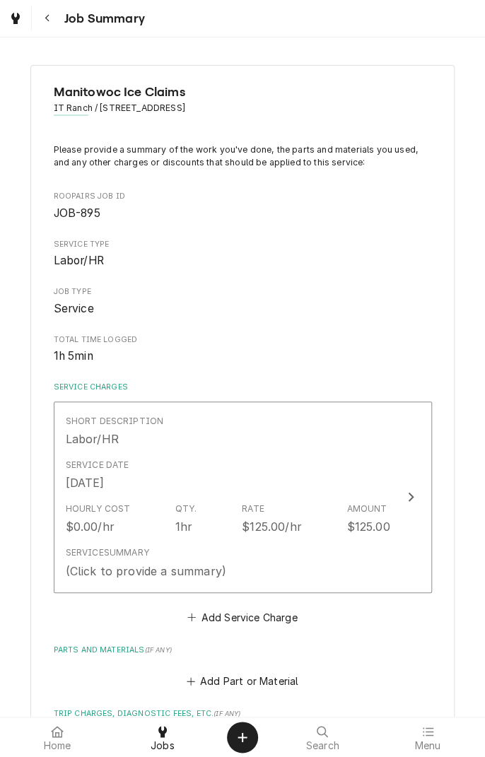  Describe the element at coordinates (186, 509) in the screenshot. I see `div: Qty.` at that location.